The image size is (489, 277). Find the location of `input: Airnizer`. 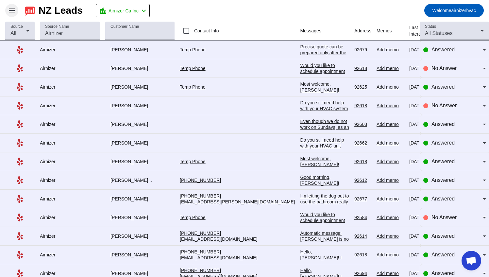

input: Airnizer is located at coordinates (70, 33).